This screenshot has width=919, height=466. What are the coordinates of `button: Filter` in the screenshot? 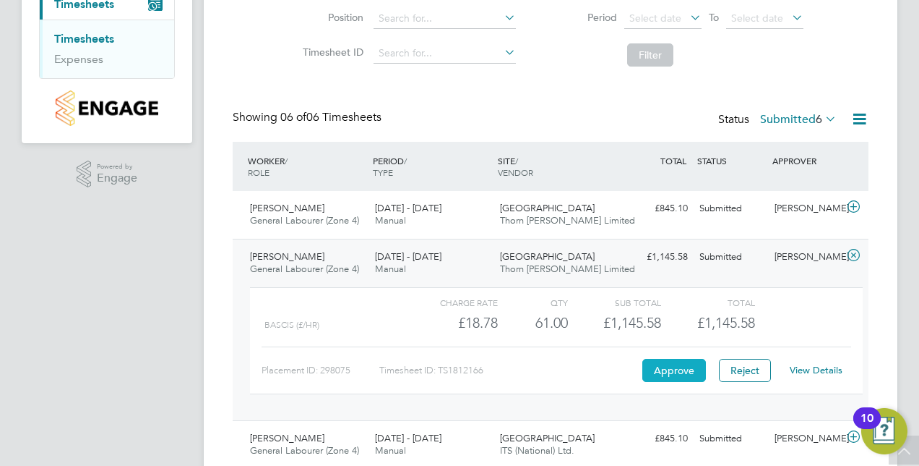 It's located at (651, 55).